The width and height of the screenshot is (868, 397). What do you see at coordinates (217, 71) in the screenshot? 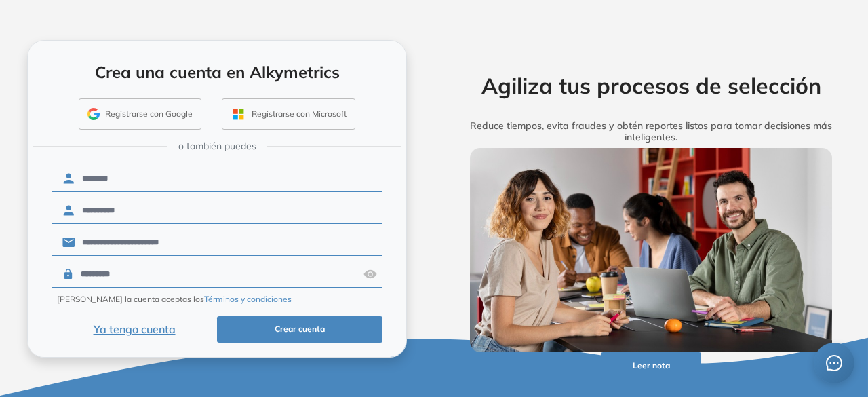
I see `h4: Crea una cuenta en Alkymetrics` at bounding box center [217, 71].